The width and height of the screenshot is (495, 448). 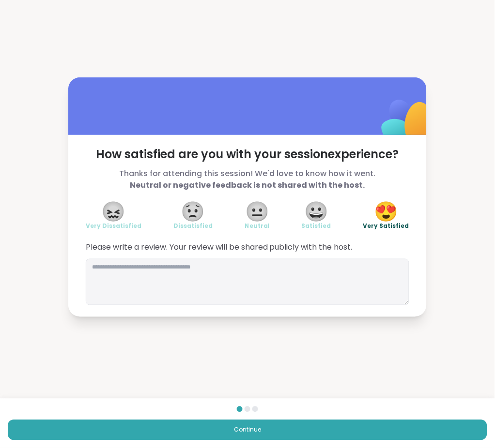 I want to click on span: Very Dissatisfied, so click(x=113, y=226).